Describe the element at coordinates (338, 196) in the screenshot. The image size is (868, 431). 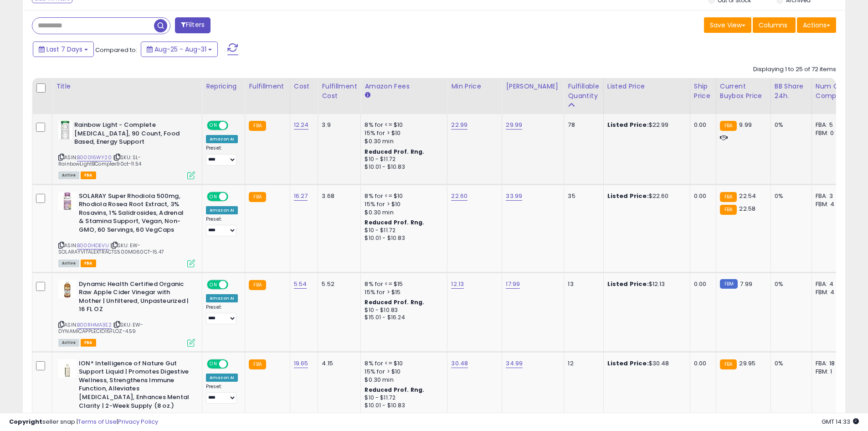
I see `div: 3.68` at that location.